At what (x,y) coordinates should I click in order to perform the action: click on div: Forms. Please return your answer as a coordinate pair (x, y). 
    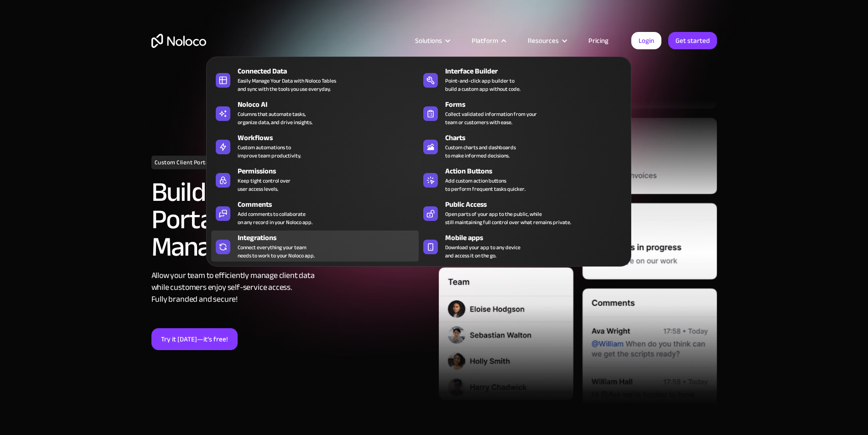
    Looking at the image, I should click on (538, 105).